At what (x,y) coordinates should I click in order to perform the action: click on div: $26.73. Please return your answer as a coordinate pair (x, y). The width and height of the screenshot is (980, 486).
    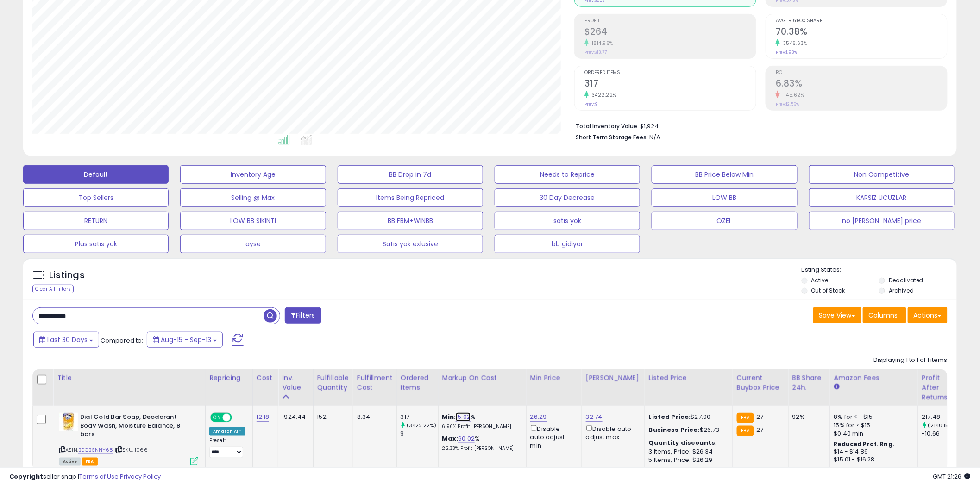
    Looking at the image, I should click on (687, 430).